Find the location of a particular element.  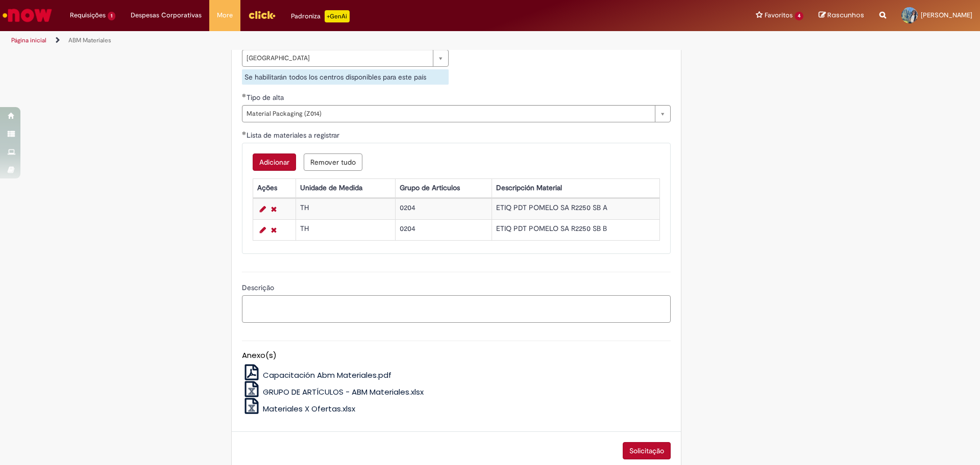

th: Grupo de Articulos is located at coordinates (443, 187).